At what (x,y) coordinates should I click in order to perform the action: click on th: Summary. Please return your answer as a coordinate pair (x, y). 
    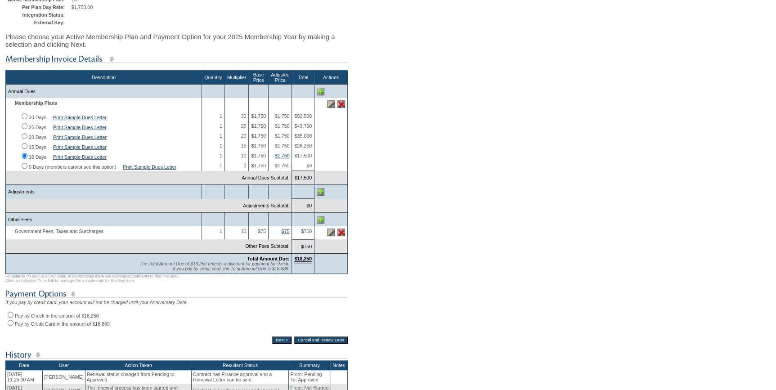
    Looking at the image, I should click on (310, 365).